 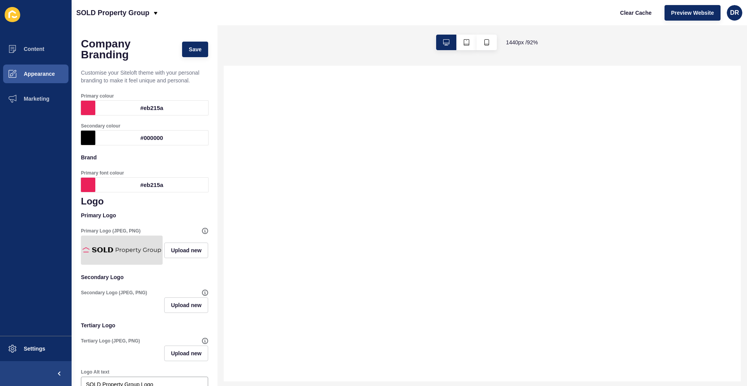 What do you see at coordinates (110, 231) in the screenshot?
I see `label: Primary Logo (JPEG, PNG)` at bounding box center [110, 231].